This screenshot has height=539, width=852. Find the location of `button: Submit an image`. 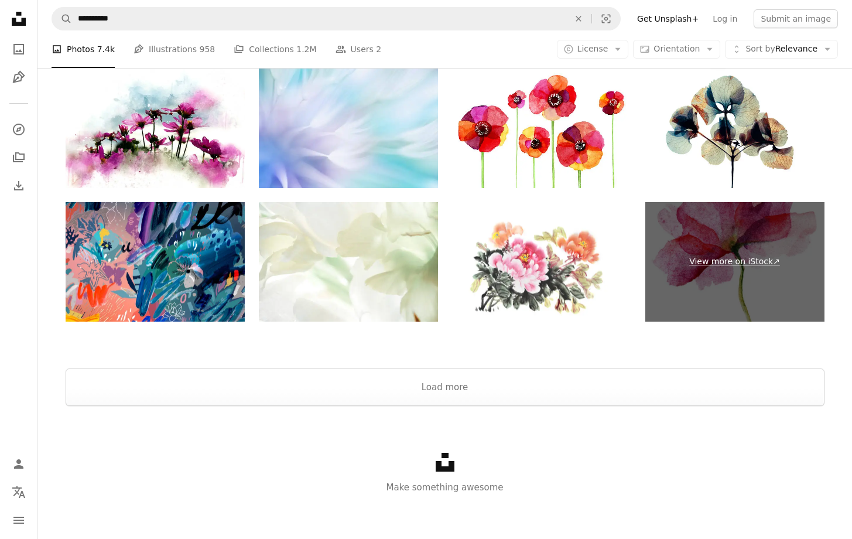

button: Submit an image is located at coordinates (796, 19).